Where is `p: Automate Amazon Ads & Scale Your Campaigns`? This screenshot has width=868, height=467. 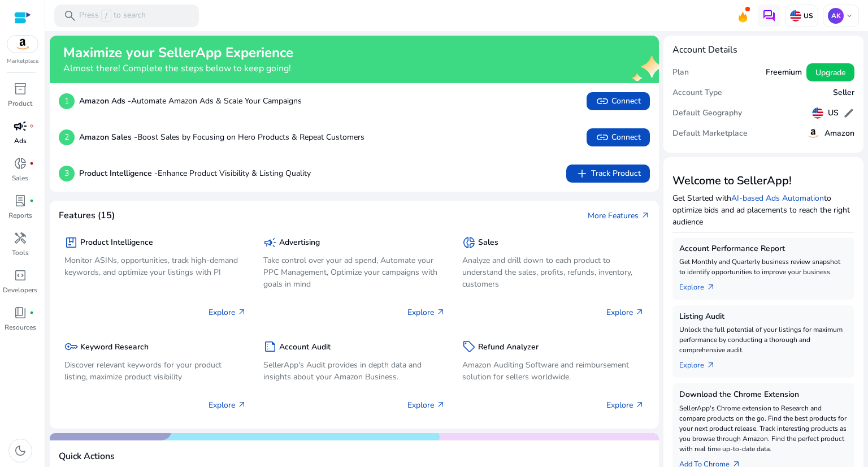 p: Automate Amazon Ads & Scale Your Campaigns is located at coordinates (190, 100).